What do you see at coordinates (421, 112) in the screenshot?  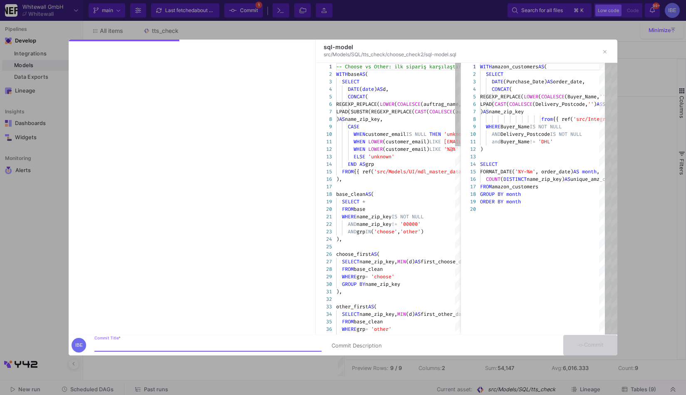 I see `span: CAST` at bounding box center [421, 112].